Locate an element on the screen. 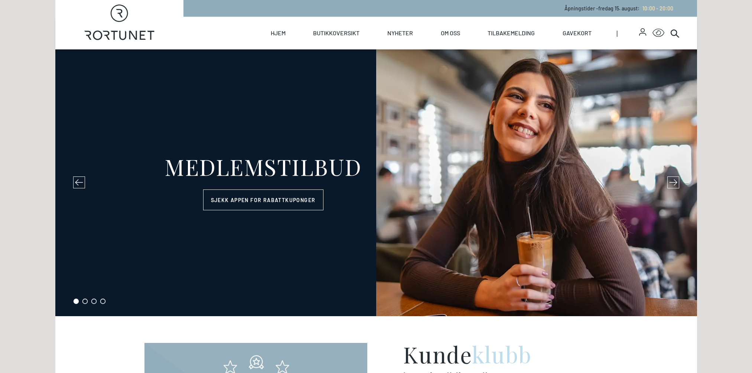  a: Nyheter is located at coordinates (400, 33).